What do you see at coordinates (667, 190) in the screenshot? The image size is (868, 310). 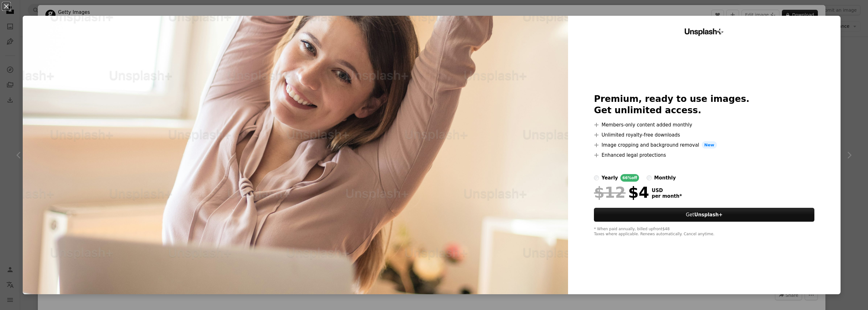 I see `span: USD` at bounding box center [667, 190].